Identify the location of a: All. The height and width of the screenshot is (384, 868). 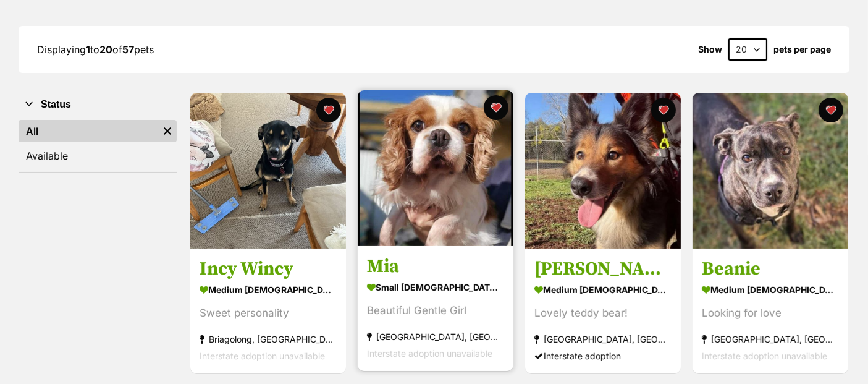
(88, 131).